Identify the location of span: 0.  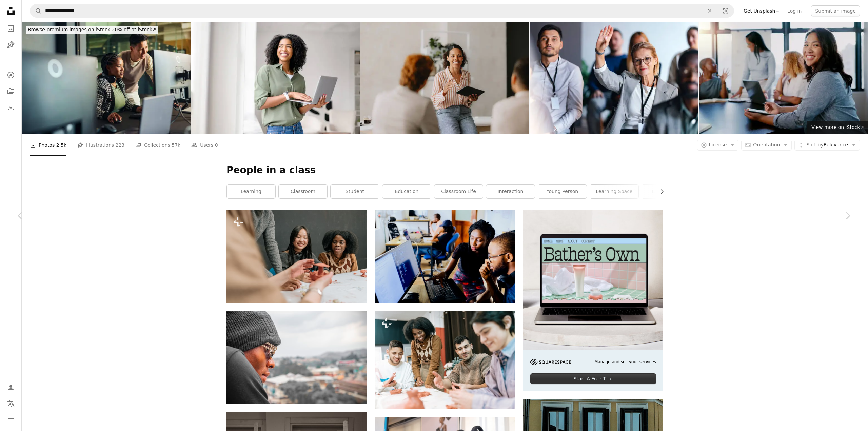
(216, 145).